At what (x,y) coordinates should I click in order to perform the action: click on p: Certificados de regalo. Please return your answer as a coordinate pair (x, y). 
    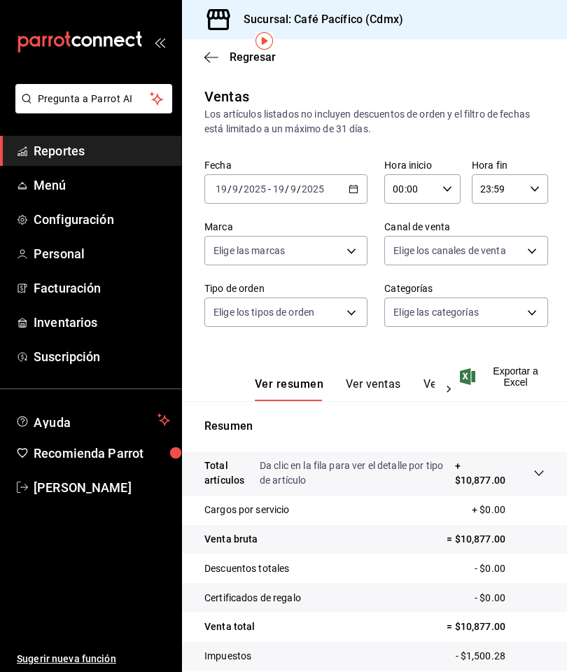
    Looking at the image, I should click on (253, 598).